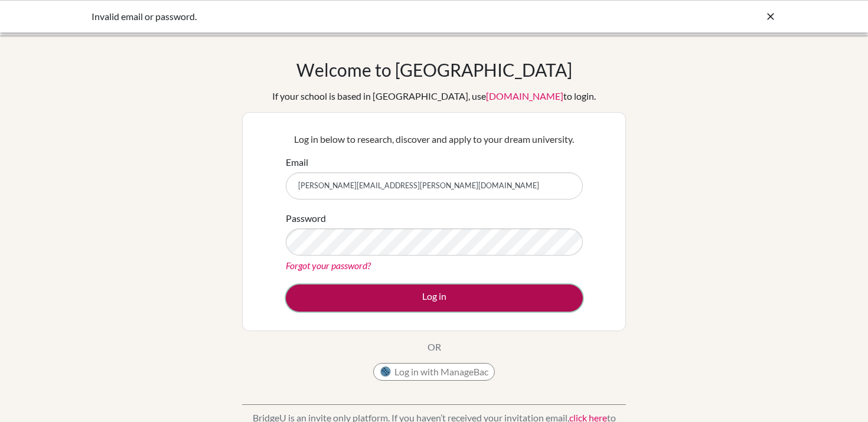  I want to click on label: Password, so click(306, 219).